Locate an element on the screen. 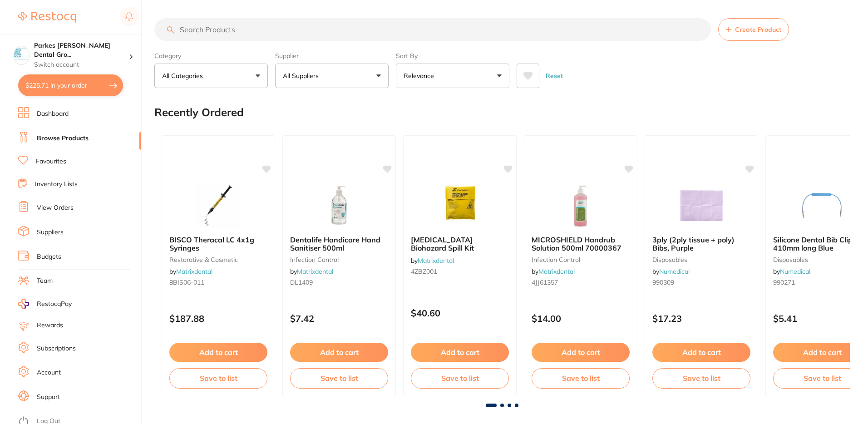 The width and height of the screenshot is (868, 424). img: Dentalife Handicare Hand Sanitiser 500ml is located at coordinates (339, 205).